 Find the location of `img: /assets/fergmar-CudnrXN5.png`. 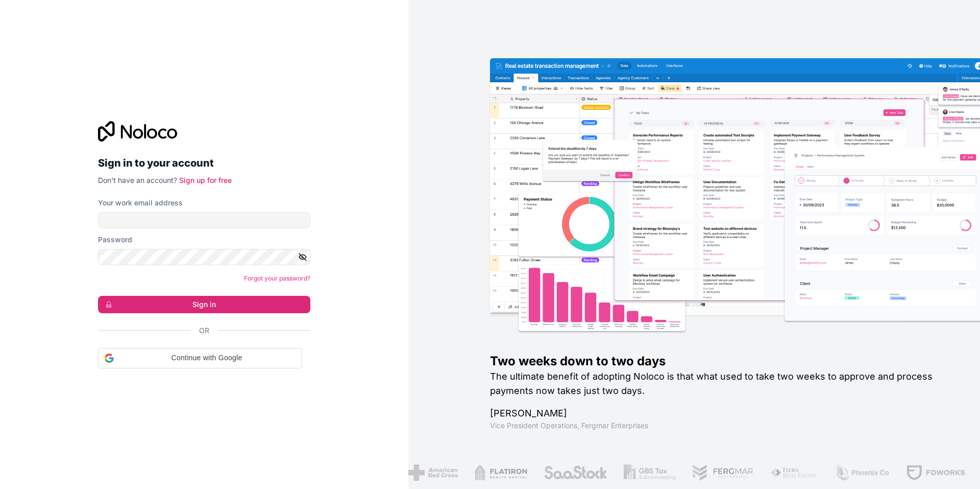

img: /assets/fergmar-CudnrXN5.png is located at coordinates (721, 473).